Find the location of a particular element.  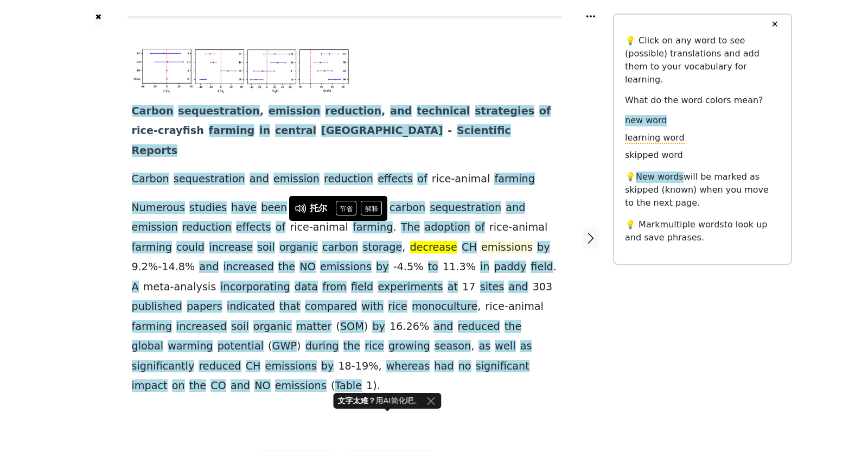

span: central is located at coordinates (296, 131).